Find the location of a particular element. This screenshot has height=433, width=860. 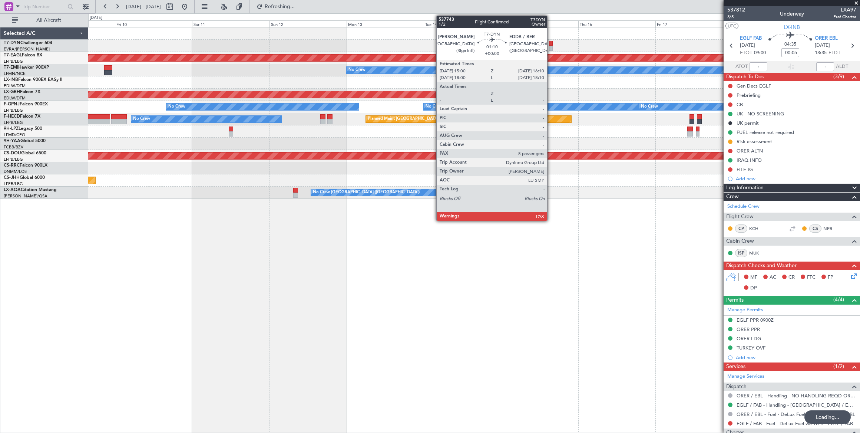

span: Leg Information is located at coordinates (745, 188).